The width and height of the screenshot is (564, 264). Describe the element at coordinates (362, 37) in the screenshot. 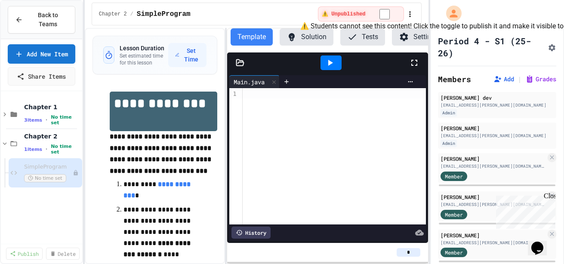

I see `button: Tests` at that location.